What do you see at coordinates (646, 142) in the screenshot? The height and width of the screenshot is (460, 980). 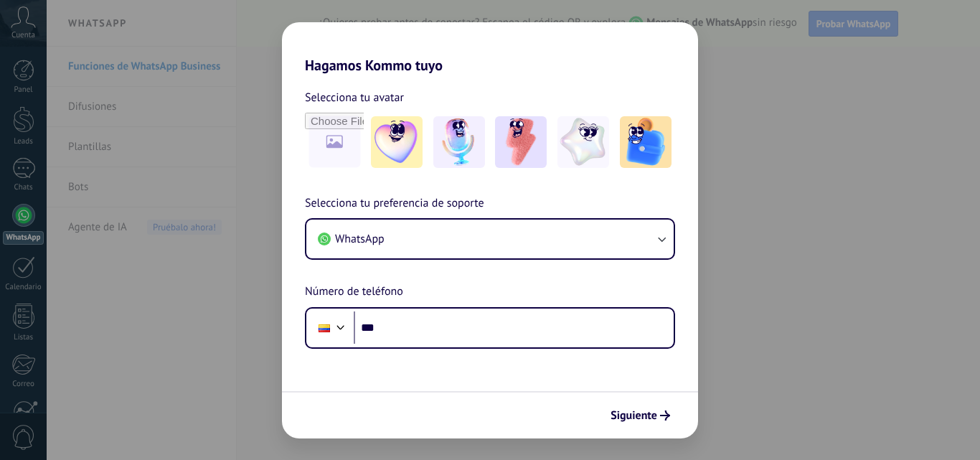 I see `img: -5.jpeg` at bounding box center [646, 142].